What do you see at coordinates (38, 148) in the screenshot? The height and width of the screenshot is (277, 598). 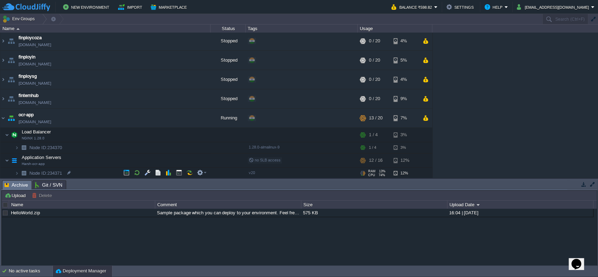 I see `span: Node ID:` at bounding box center [38, 148].